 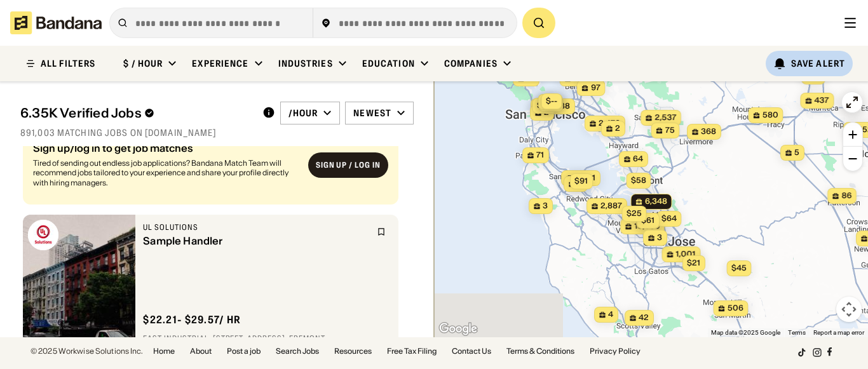 I want to click on span: 13,695, so click(x=647, y=226).